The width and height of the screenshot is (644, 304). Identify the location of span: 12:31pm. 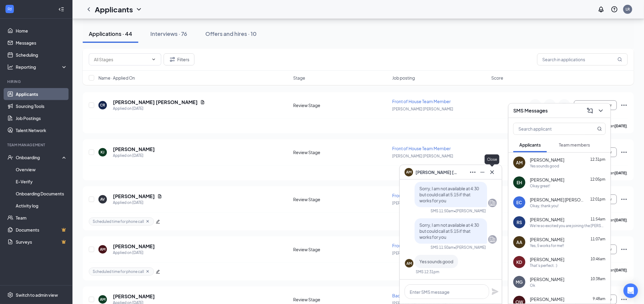
(598, 159).